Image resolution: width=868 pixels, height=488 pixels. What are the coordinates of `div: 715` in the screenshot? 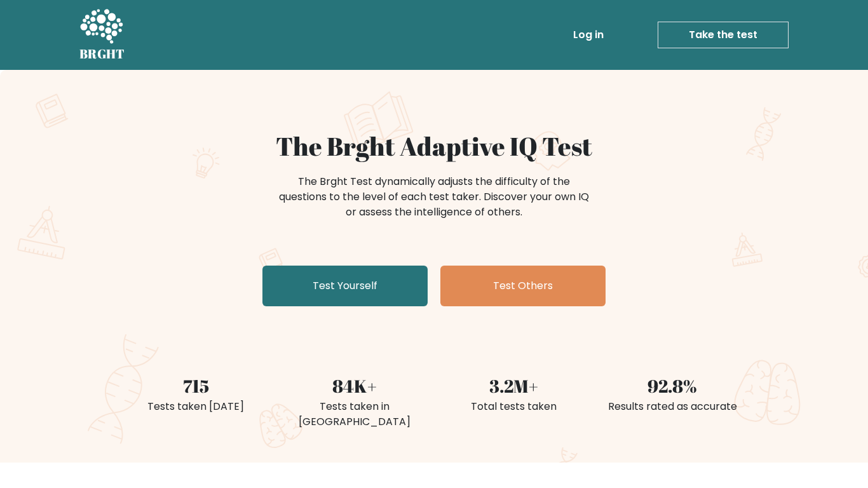 It's located at (195, 385).